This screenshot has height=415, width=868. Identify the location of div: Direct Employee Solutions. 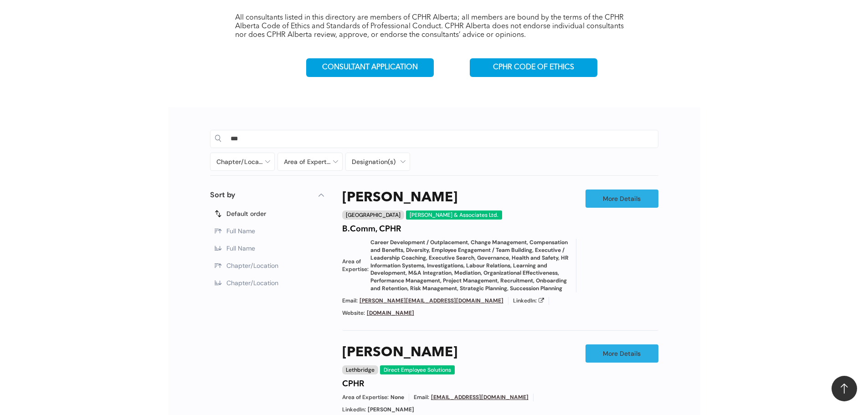
(417, 371).